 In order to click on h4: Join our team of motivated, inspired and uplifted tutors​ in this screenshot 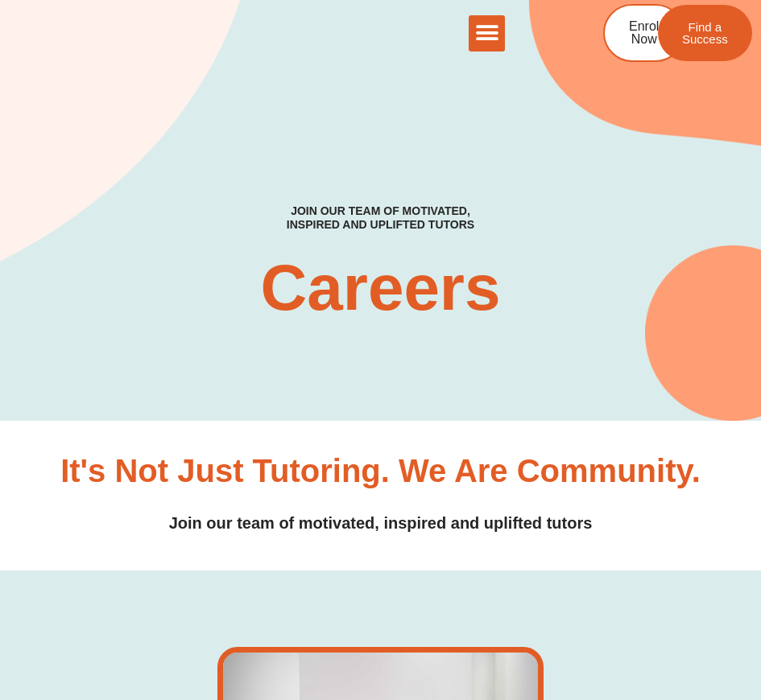, I will do `click(380, 218)`.